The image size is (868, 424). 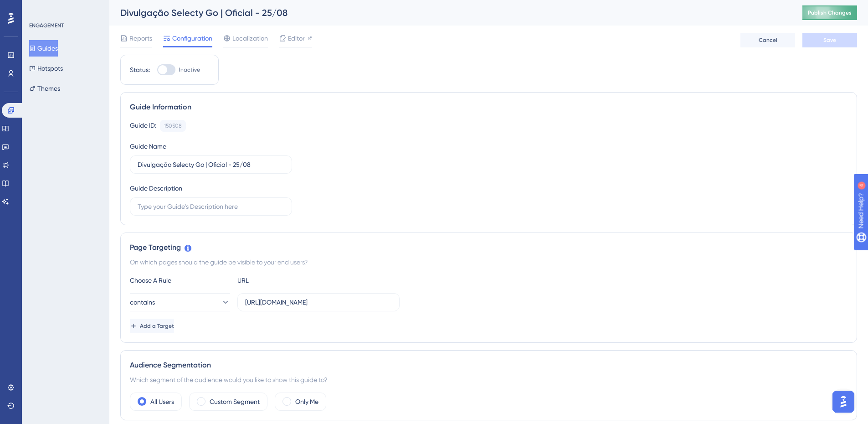 What do you see at coordinates (180, 281) in the screenshot?
I see `div: Choose A Rule` at bounding box center [180, 281].